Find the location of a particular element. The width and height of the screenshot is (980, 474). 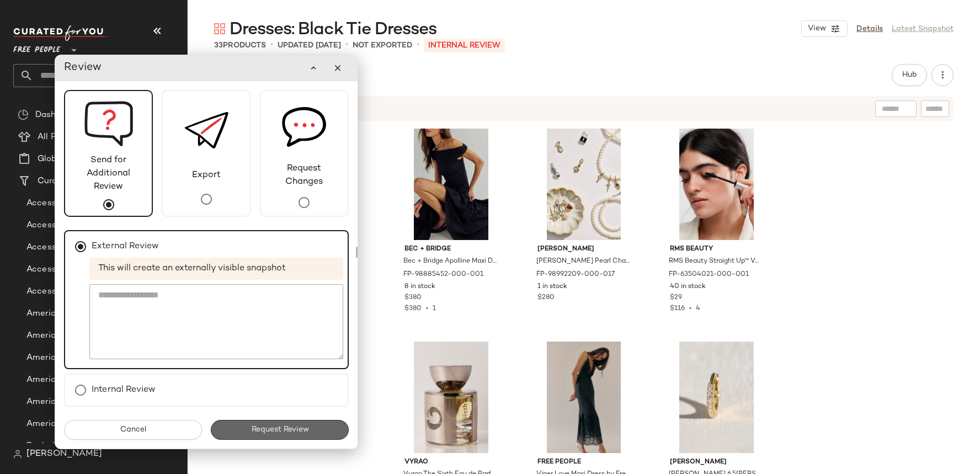

img: cfy_white_logo.C9jOOHJF.svg is located at coordinates (60, 33).